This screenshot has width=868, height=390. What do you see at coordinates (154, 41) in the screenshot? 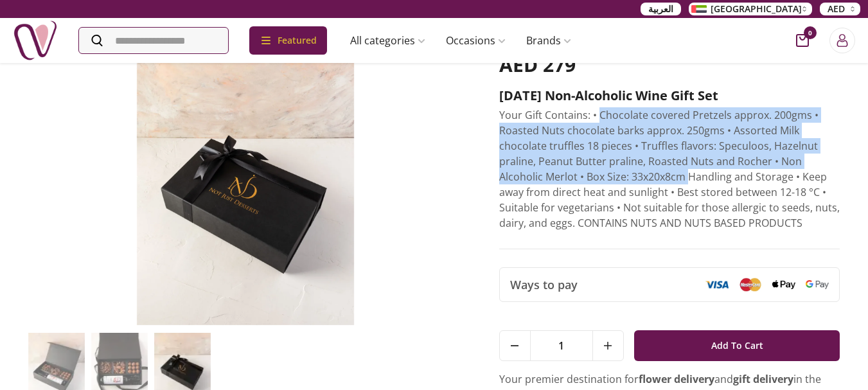
I see `input: Search` at bounding box center [154, 41].